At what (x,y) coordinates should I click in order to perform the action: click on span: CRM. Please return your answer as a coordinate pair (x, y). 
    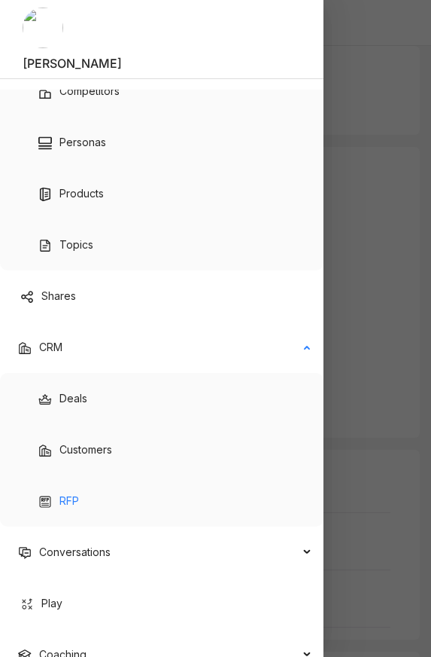
    Looking at the image, I should click on (50, 346).